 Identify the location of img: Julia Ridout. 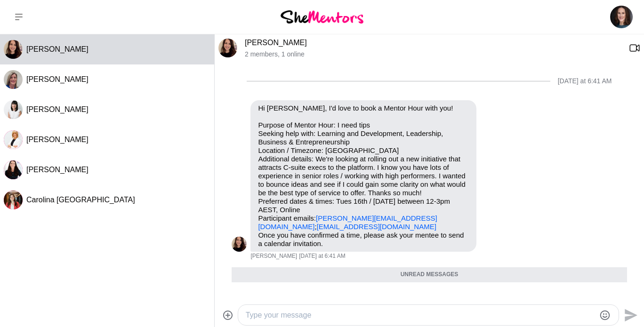
(622, 17).